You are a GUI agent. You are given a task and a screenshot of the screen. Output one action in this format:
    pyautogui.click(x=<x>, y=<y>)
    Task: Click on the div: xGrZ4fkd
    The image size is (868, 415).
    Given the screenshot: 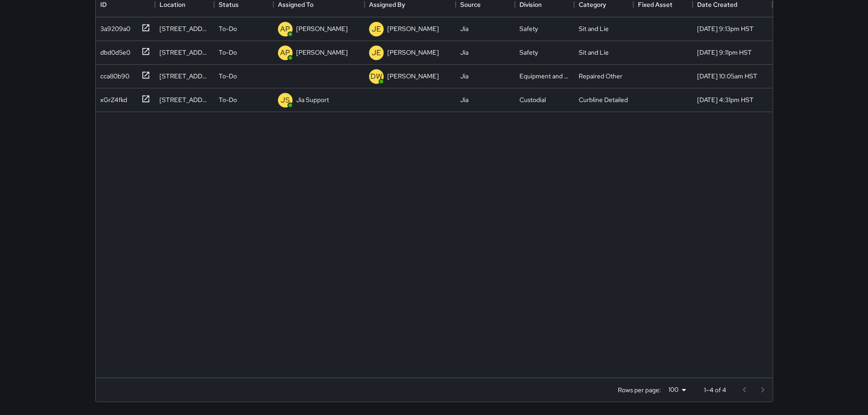 What is the action you would take?
    pyautogui.click(x=112, y=98)
    